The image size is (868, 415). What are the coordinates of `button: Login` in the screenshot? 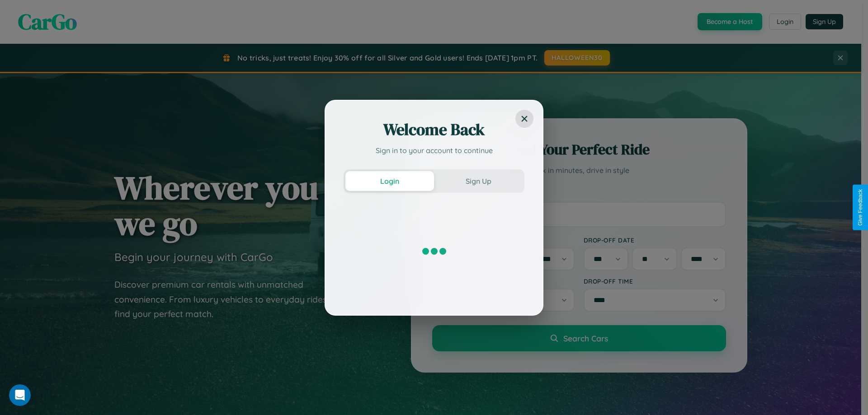 It's located at (390, 181).